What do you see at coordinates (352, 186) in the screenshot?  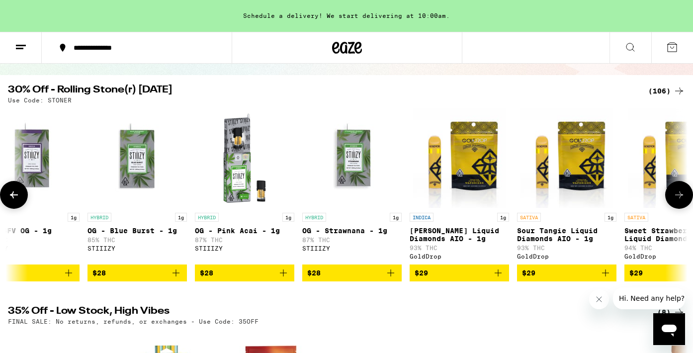 I see `a: Open page for OG - Strawnana - 1g from STIIIZY` at bounding box center [352, 186].